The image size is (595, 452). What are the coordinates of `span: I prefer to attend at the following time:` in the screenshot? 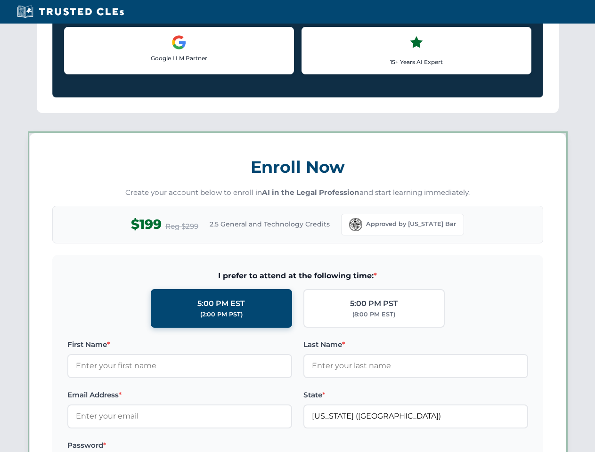 It's located at (298, 276).